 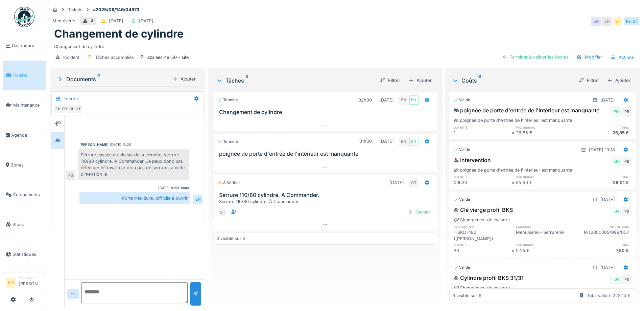 What do you see at coordinates (482, 133) in the screenshot?
I see `div: 1` at bounding box center [482, 133].